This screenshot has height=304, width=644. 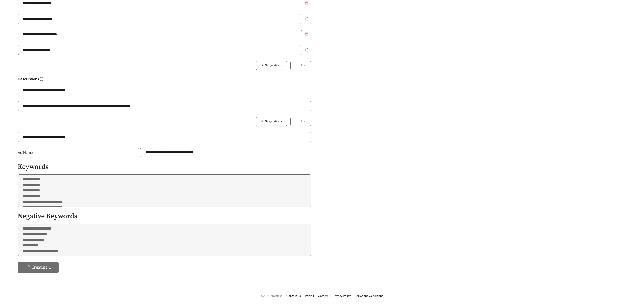 What do you see at coordinates (323, 296) in the screenshot?
I see `a: Careers` at bounding box center [323, 296].